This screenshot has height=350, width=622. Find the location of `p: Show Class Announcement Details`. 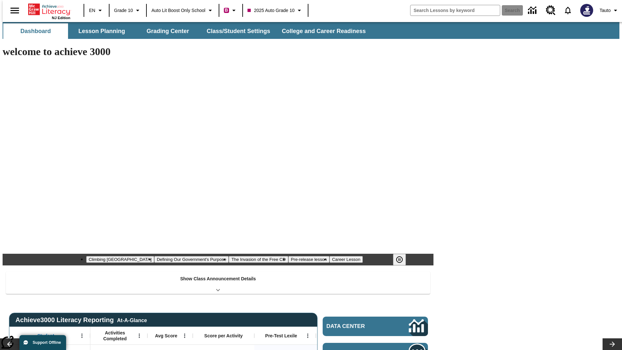

p: Show Class Announcement Details is located at coordinates (218, 278).